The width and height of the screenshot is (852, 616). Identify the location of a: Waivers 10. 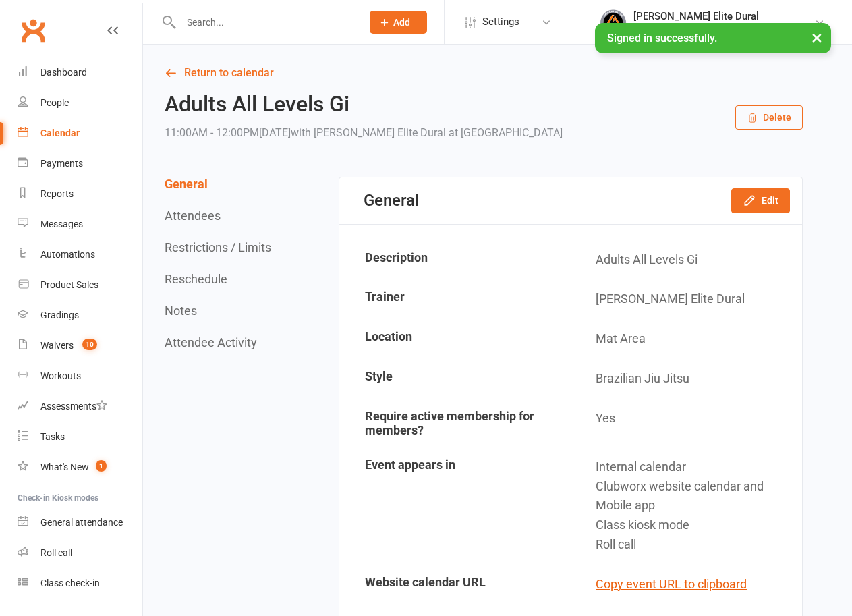
(80, 345).